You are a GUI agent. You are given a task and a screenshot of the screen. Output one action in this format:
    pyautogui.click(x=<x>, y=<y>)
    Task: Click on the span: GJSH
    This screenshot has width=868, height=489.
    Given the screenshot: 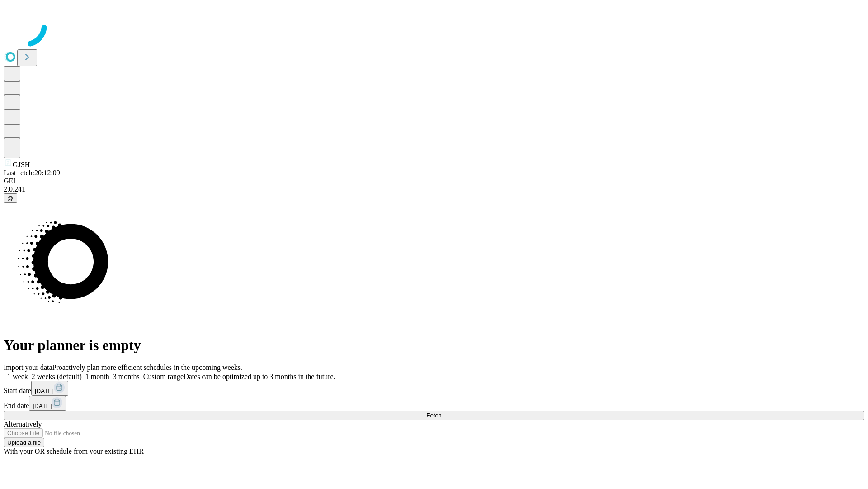 What is the action you would take?
    pyautogui.click(x=21, y=164)
    